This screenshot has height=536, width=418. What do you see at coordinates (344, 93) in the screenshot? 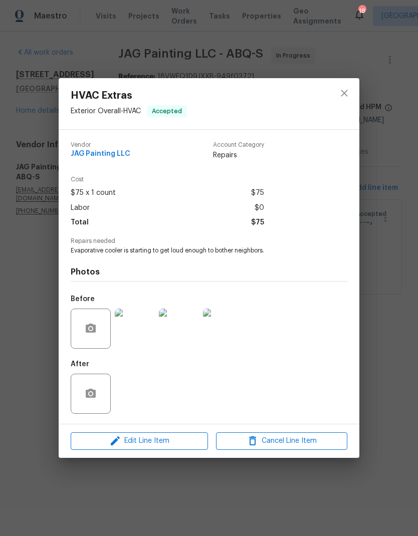
I see `button: close` at bounding box center [344, 93].